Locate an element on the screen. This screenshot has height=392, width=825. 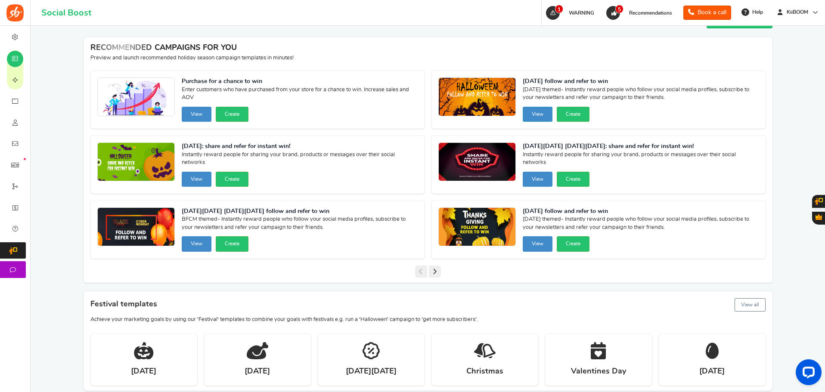
a: 5 Recommendations is located at coordinates (640, 13).